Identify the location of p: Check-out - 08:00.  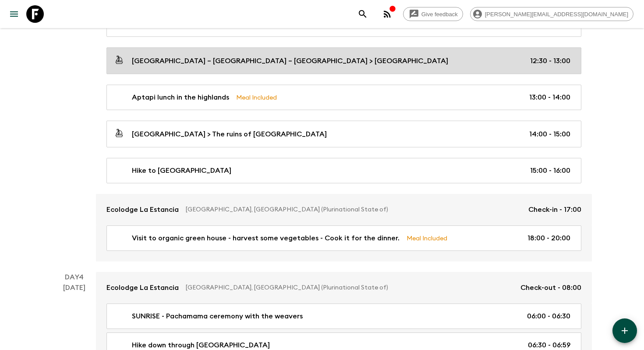
(551, 288).